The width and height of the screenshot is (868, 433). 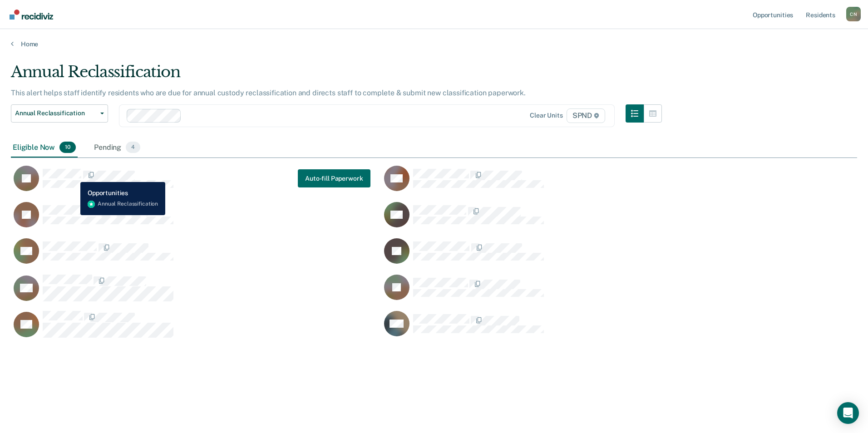 What do you see at coordinates (333, 178) in the screenshot?
I see `button: Auto-fill Paperwork` at bounding box center [333, 178].